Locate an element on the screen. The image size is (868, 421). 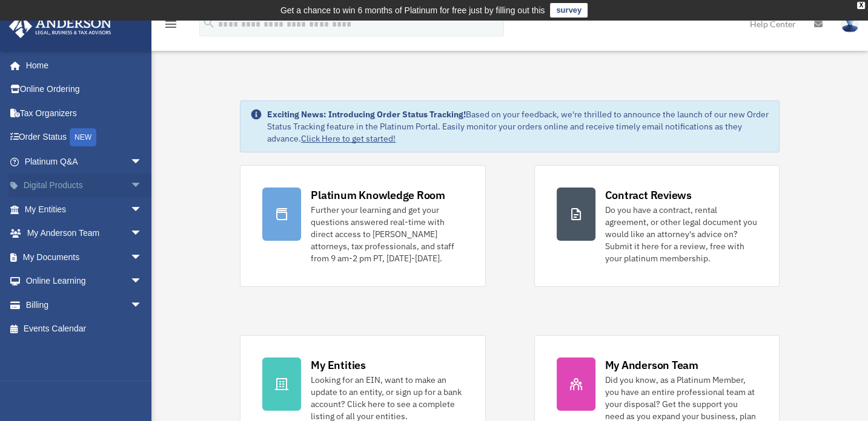
a: My Entitiesarrow_drop_down is located at coordinates (84, 209).